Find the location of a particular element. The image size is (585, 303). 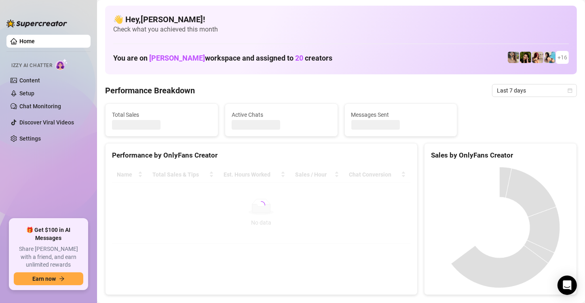

span: loading is located at coordinates (261, 205).